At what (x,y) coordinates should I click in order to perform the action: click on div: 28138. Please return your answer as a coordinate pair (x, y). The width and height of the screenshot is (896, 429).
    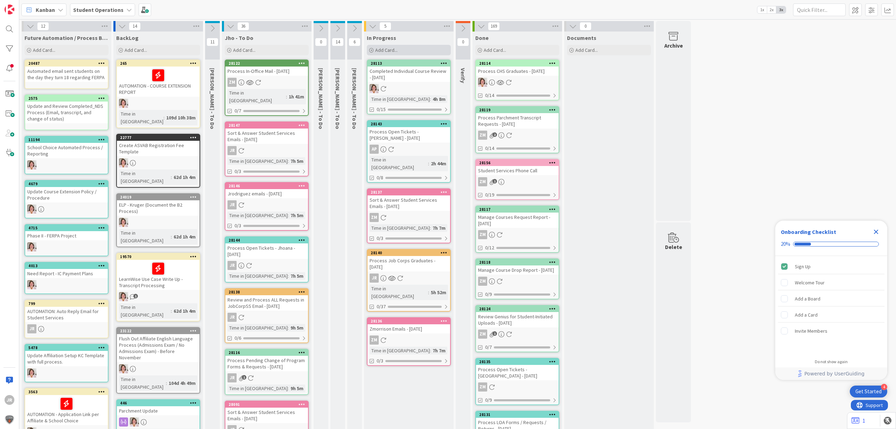
    Looking at the image, I should click on (268, 292).